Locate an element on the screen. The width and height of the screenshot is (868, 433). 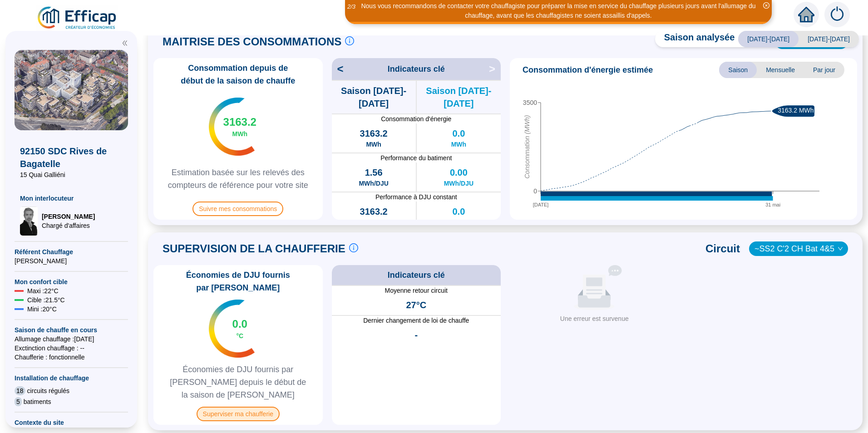
span: 18 is located at coordinates (20, 390).